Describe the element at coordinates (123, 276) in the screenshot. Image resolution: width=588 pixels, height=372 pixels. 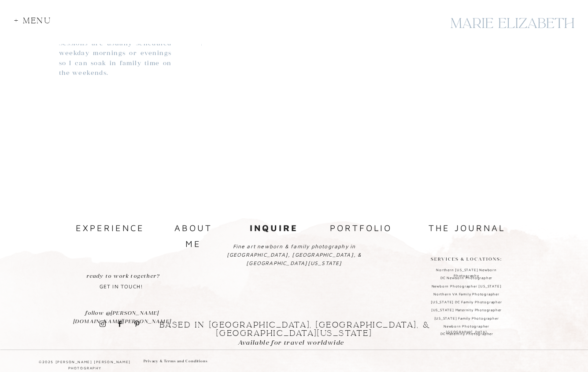
I see `a: ready to work together?` at that location.